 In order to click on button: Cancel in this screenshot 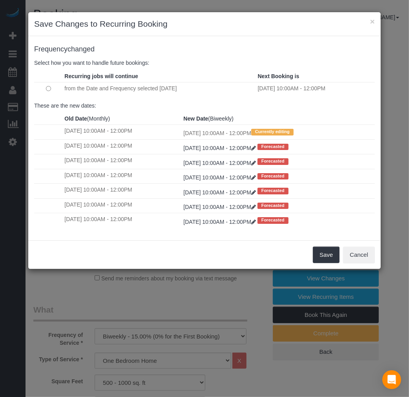, I will do `click(359, 255)`.